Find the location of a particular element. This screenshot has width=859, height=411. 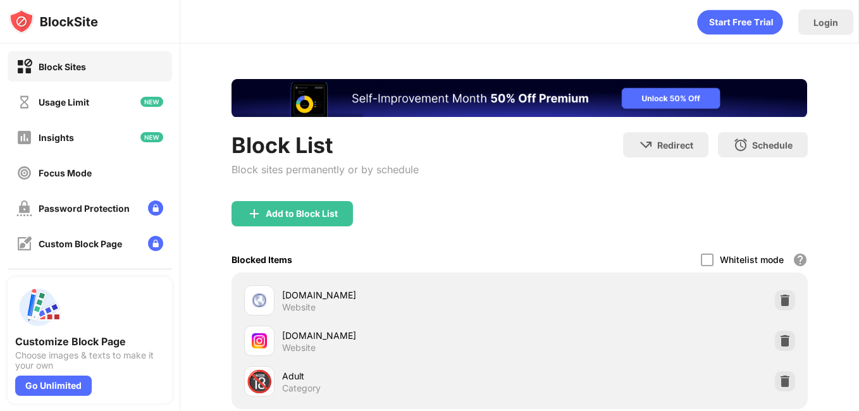

div: Whitelist mode is located at coordinates (751, 259).